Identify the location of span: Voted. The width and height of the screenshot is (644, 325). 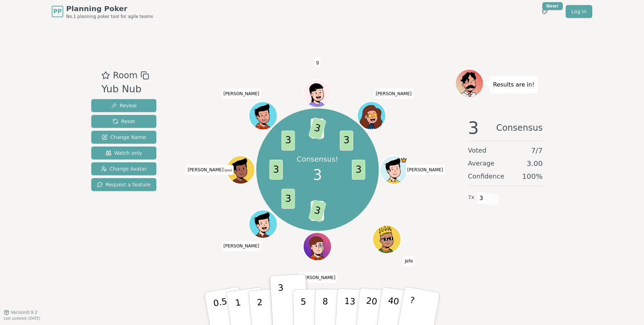
(477, 151).